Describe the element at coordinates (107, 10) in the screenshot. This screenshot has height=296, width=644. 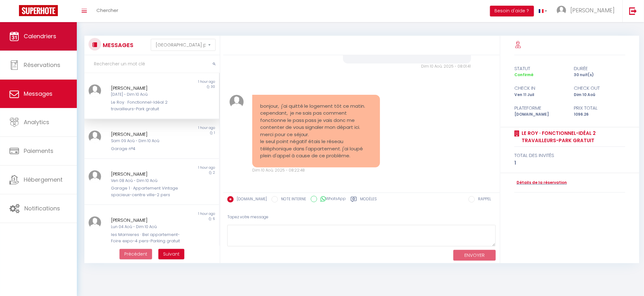
I see `span: Chercher` at that location.